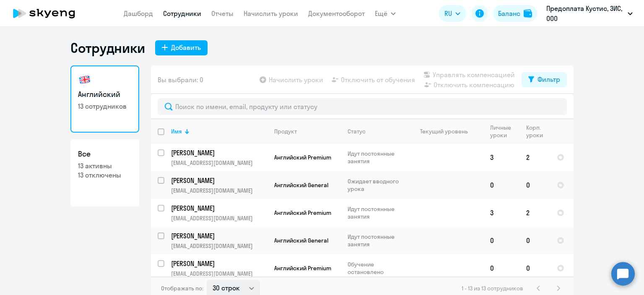 This screenshot has width=644, height=295. Describe the element at coordinates (105, 175) in the screenshot. I see `p: 13 отключены` at that location.